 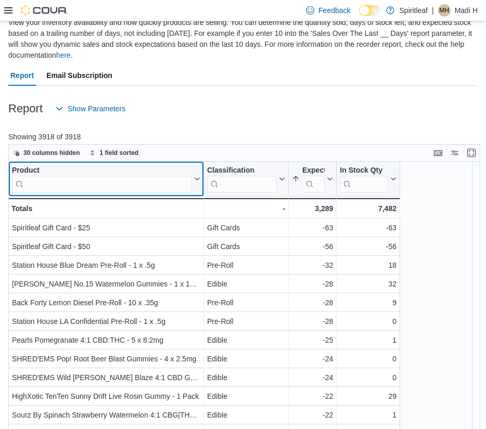 I want to click on div: Sourz By Spinach Strawberry Watermelon 4:1 CBG|THC Gummies - 5 Pack, so click(x=106, y=415).